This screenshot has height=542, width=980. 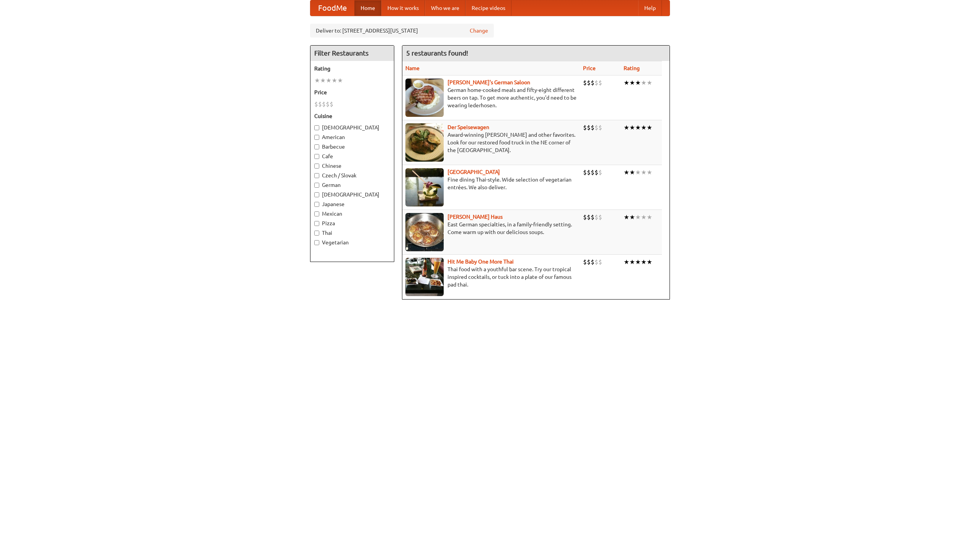 What do you see at coordinates (316, 223) in the screenshot?
I see `input: Pizza` at bounding box center [316, 223].